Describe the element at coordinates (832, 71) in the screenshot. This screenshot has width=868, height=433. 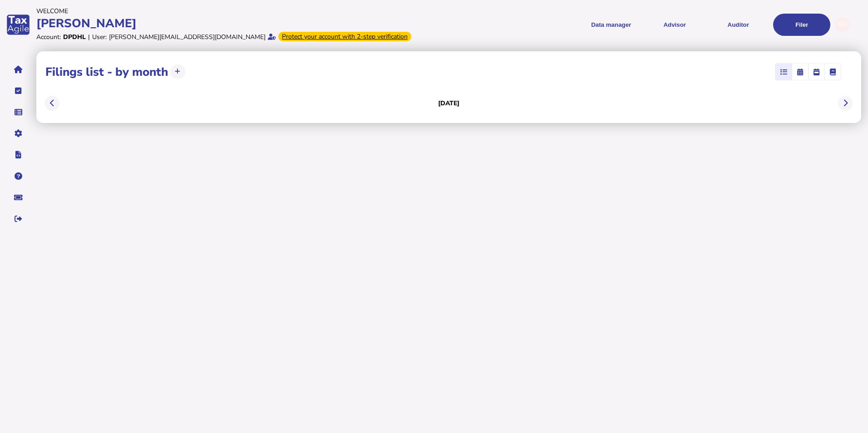
I see `mat-button-toggle: Ledger` at that location.